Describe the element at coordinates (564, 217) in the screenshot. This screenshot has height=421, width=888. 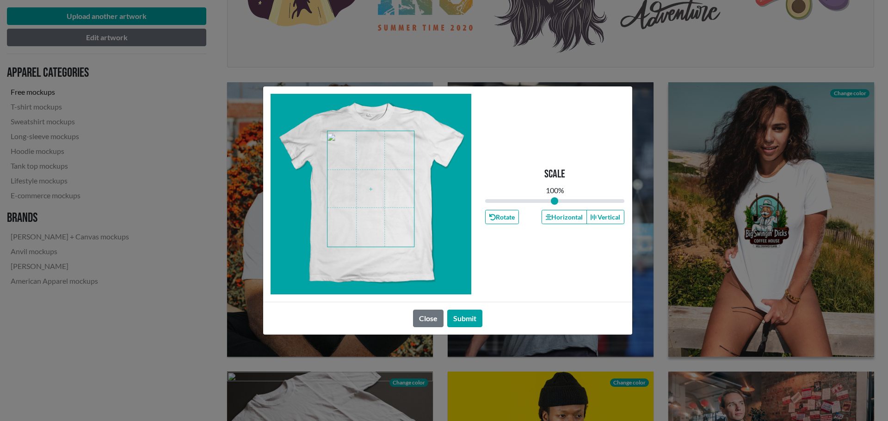
I see `button: Horizontal` at that location.